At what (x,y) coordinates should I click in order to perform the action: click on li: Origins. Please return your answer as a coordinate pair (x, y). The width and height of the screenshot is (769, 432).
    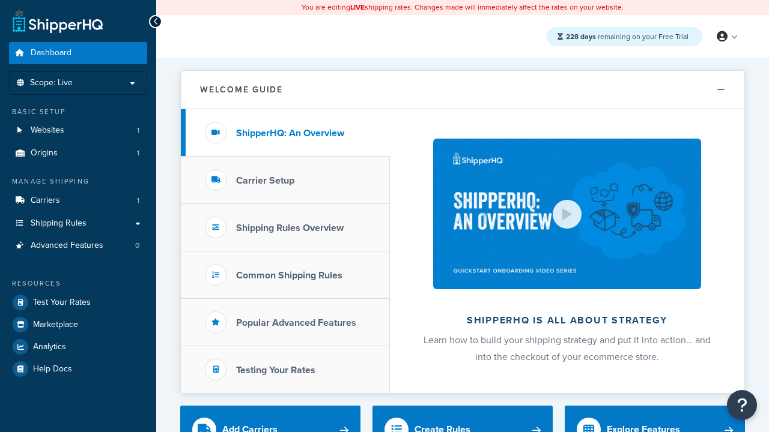
    Looking at the image, I should click on (78, 153).